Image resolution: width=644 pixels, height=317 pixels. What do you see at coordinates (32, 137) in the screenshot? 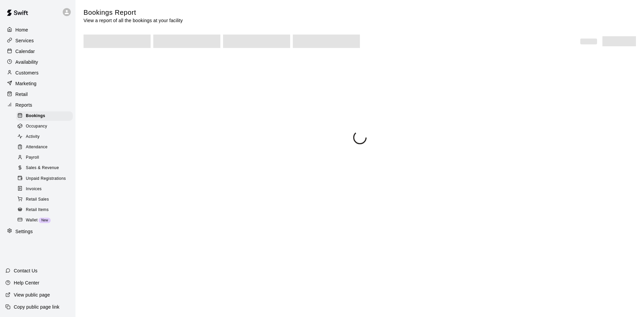
I see `span: Activity` at bounding box center [32, 137].